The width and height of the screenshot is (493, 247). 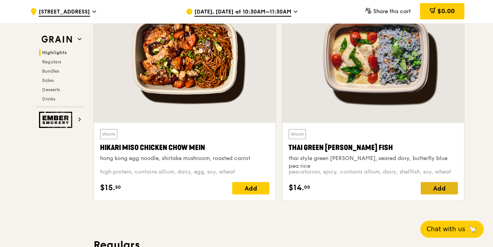 What do you see at coordinates (51, 71) in the screenshot?
I see `span: Bundles` at bounding box center [51, 71].